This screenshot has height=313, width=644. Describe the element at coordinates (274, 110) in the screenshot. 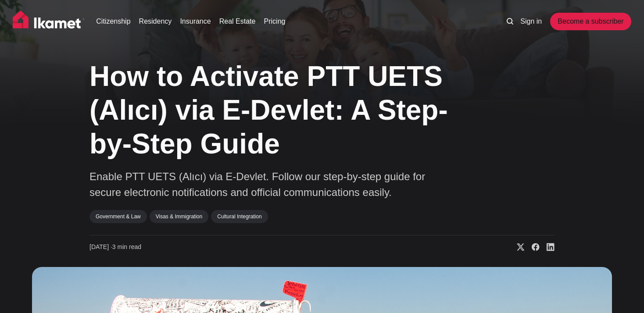

I see `h1: How to Activate PTT UETS (Alıcı) via E-Devlet: A Step-by-Step Guide` at that location.